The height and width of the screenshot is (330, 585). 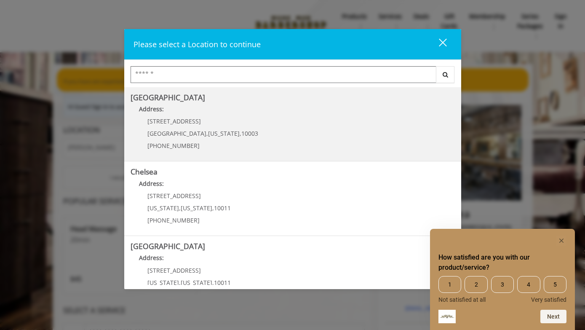 I want to click on span: 2, so click(x=476, y=284).